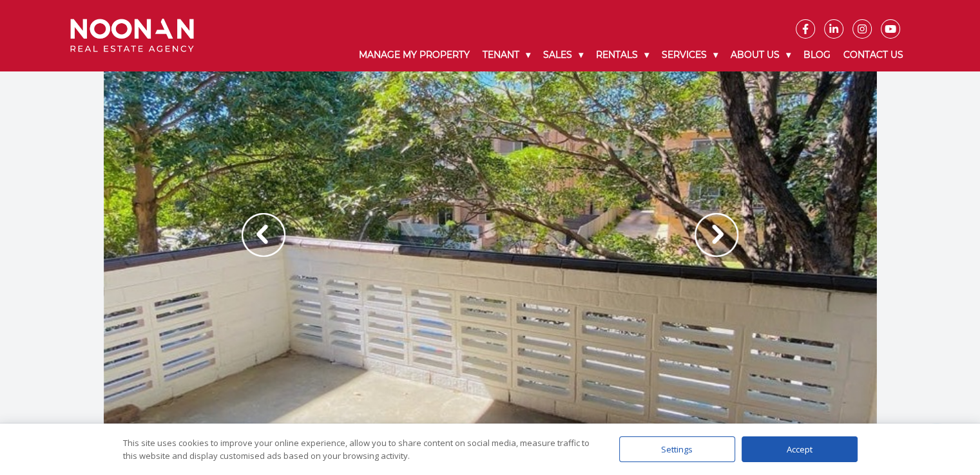  What do you see at coordinates (414, 54) in the screenshot?
I see `a: Manage My Property` at bounding box center [414, 54].